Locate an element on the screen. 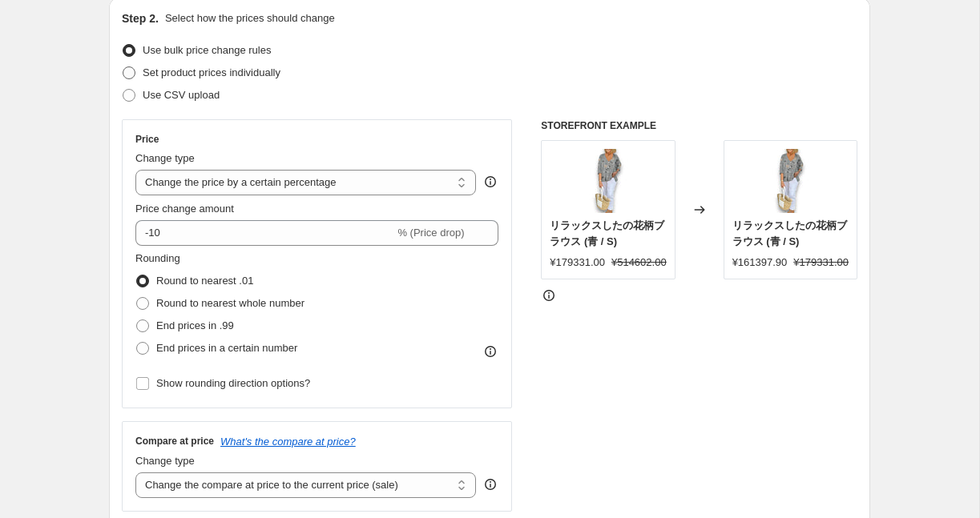 The image size is (980, 518). strike: ¥514602.00 is located at coordinates (639, 263).